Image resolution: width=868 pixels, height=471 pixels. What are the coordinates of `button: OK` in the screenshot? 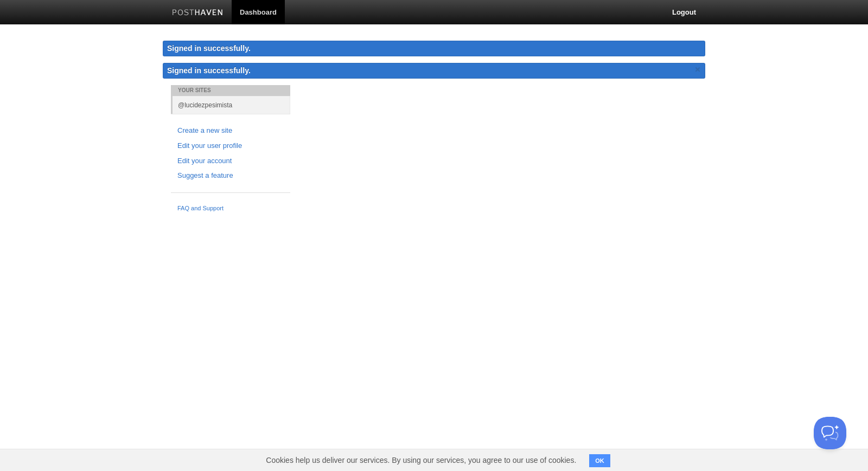 It's located at (599, 461).